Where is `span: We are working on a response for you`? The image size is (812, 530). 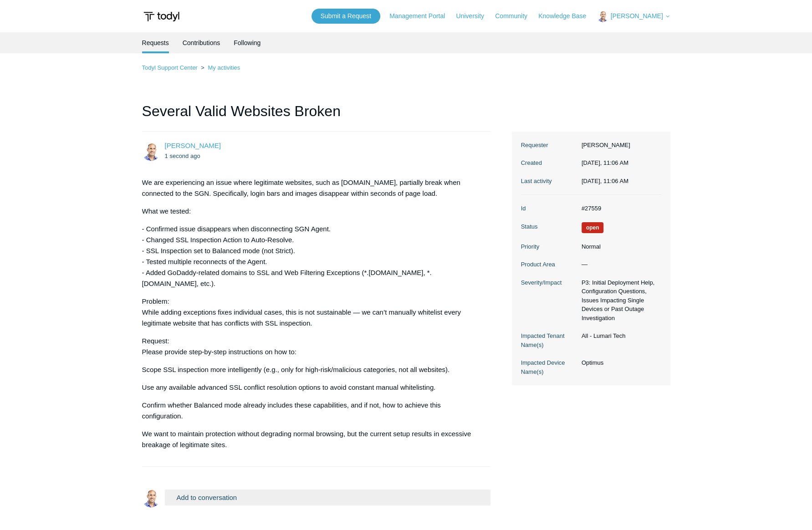
span: We are working on a response for you is located at coordinates (593, 228).